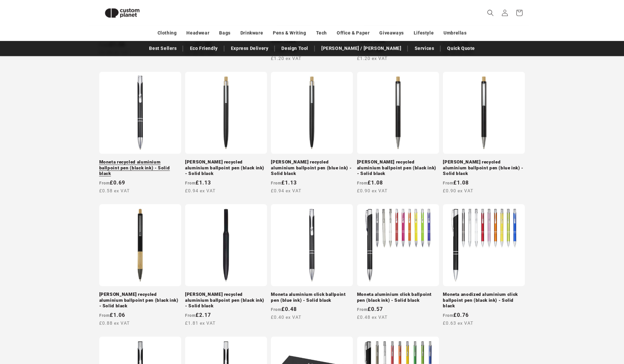 The width and height of the screenshot is (624, 364). I want to click on a: Express Delivery, so click(250, 48).